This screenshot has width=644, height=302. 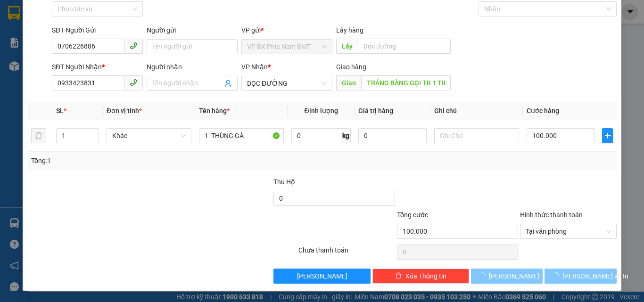 I want to click on span: Khác, so click(x=149, y=136).